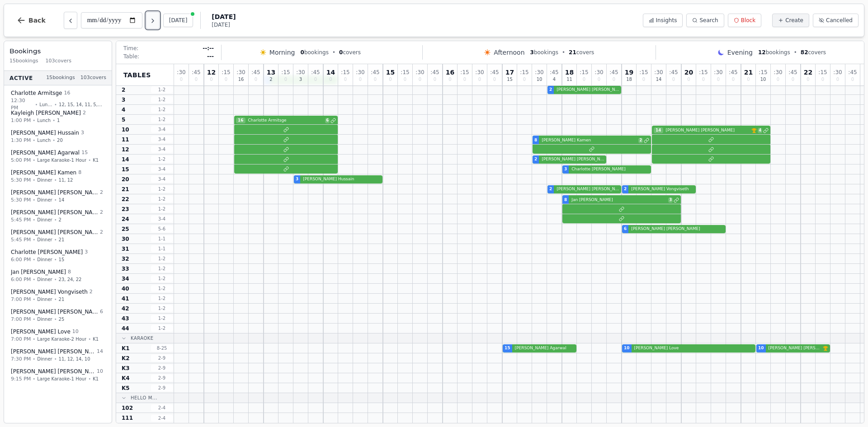 The width and height of the screenshot is (868, 427). Describe the element at coordinates (60, 78) in the screenshot. I see `span: 15 bookings` at that location.